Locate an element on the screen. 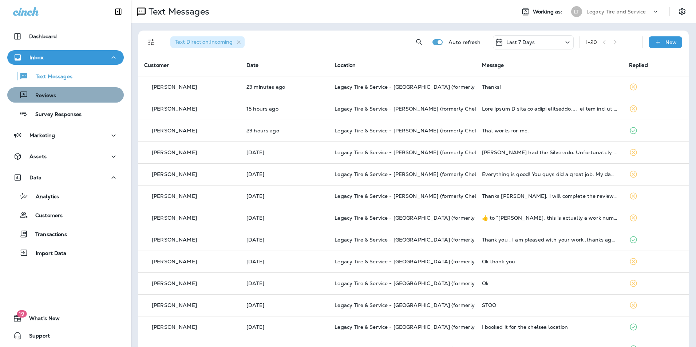 Image resolution: width=696 pixels, height=347 pixels. p: Assets is located at coordinates (38, 157).